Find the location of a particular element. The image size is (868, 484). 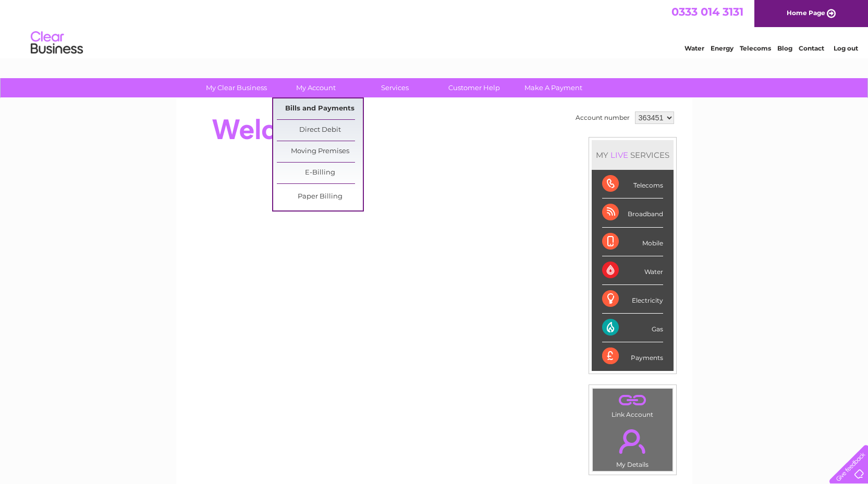

td: Link Account is located at coordinates (632, 404).